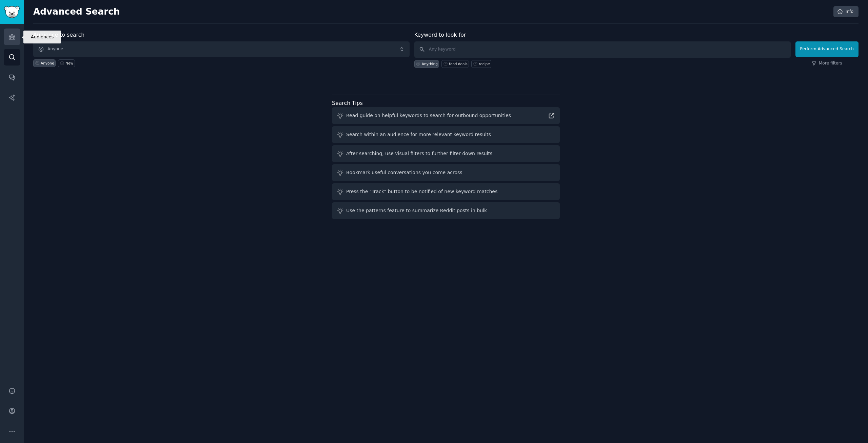  What do you see at coordinates (422, 191) in the screenshot?
I see `div: Press the "Track" button to be notified of new keyword matches` at bounding box center [422, 191].